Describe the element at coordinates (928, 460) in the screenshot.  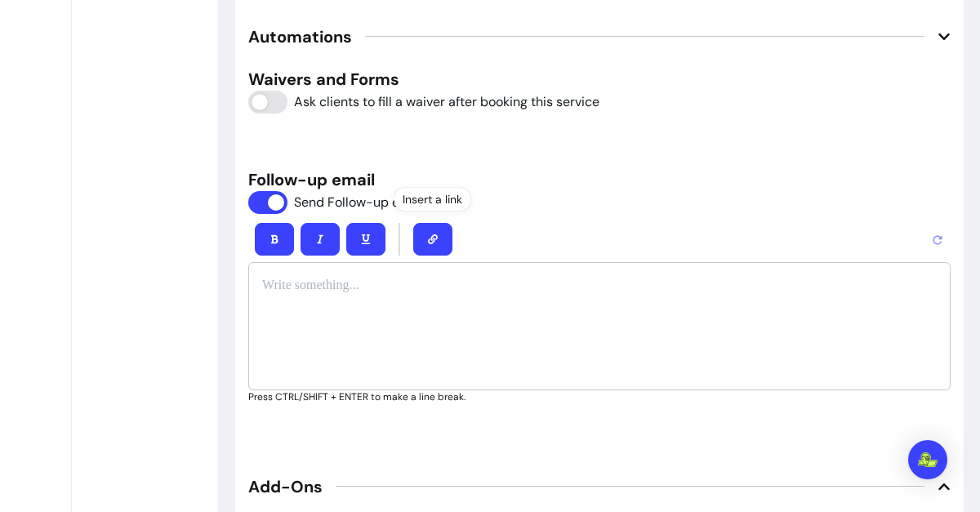
I see `div: Open Intercom Messenger` at that location.